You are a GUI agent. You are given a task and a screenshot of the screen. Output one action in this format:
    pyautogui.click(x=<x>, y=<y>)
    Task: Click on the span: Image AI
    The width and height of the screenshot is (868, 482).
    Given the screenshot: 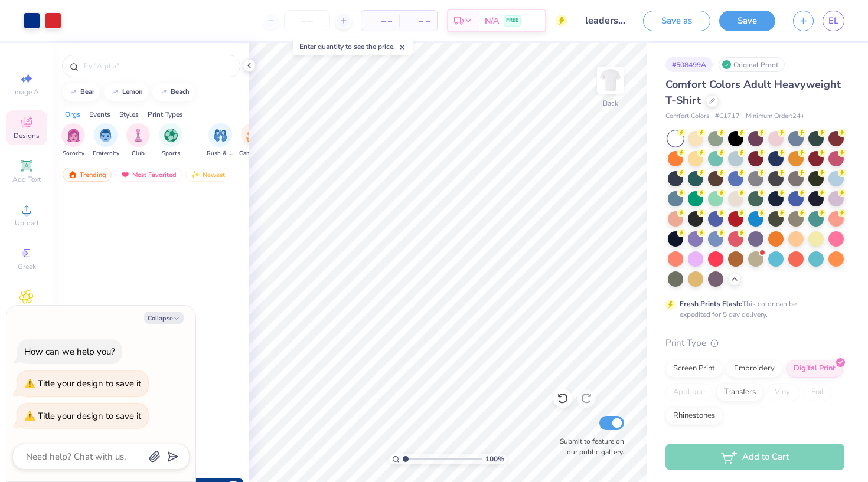 What is the action you would take?
    pyautogui.click(x=27, y=92)
    